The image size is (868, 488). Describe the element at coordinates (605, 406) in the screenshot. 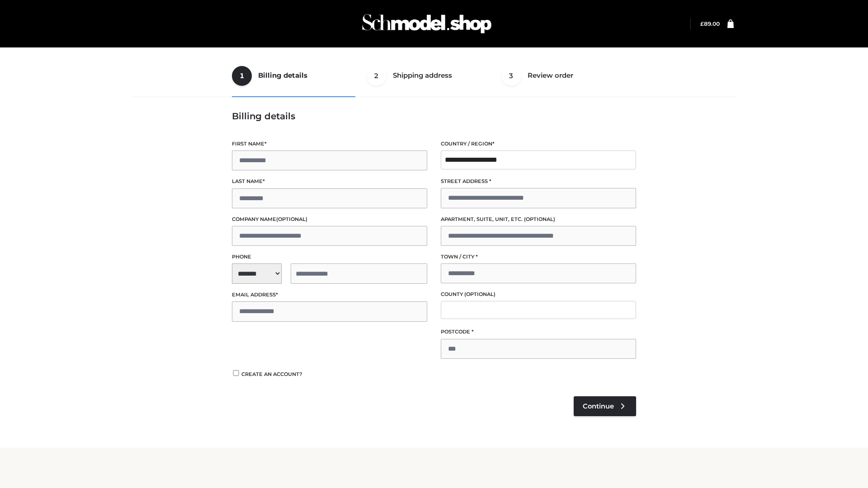

I see `a: Continue` at that location.